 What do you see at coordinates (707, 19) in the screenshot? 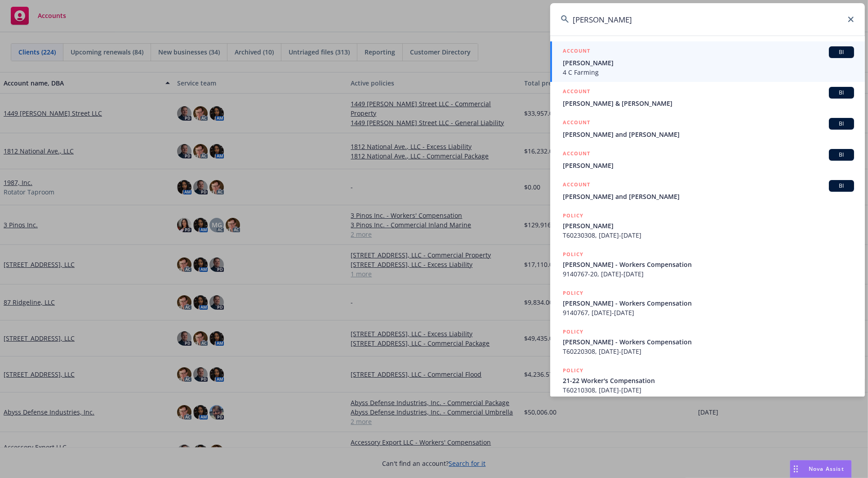
I see `input: Search...` at bounding box center [707, 19].